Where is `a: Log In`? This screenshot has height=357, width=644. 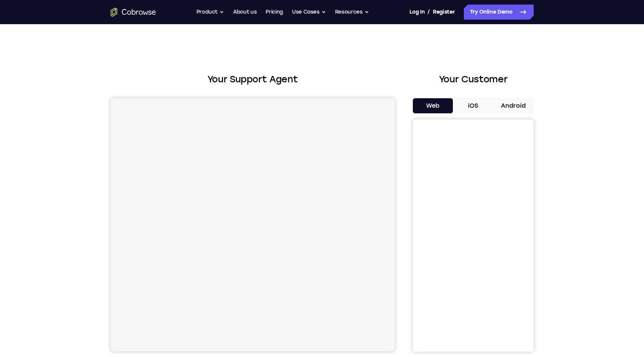 a: Log In is located at coordinates (417, 12).